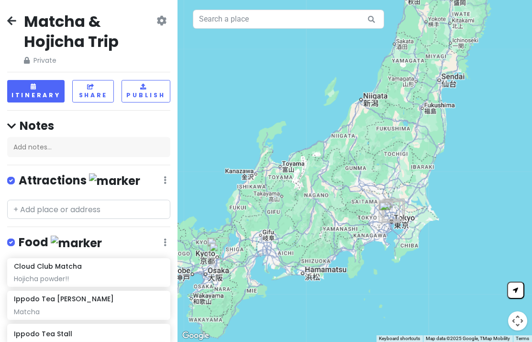 The height and width of the screenshot is (342, 532). What do you see at coordinates (394, 209) in the screenshot?
I see `div: THE MATCHA TOKYO SKYTREE Solamachi 抹茶トーキョー` at bounding box center [394, 209].